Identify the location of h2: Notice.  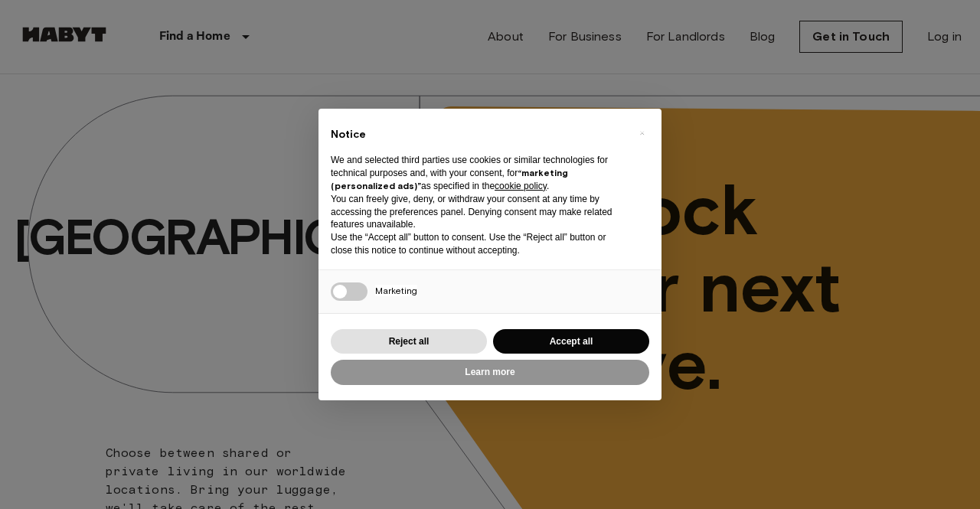
(477, 134).